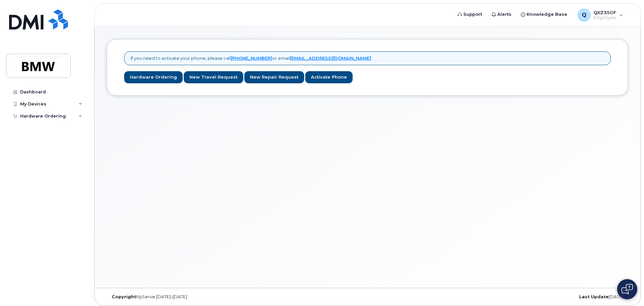 This screenshot has height=306, width=644. Describe the element at coordinates (274, 77) in the screenshot. I see `a: New Repair Request` at that location.